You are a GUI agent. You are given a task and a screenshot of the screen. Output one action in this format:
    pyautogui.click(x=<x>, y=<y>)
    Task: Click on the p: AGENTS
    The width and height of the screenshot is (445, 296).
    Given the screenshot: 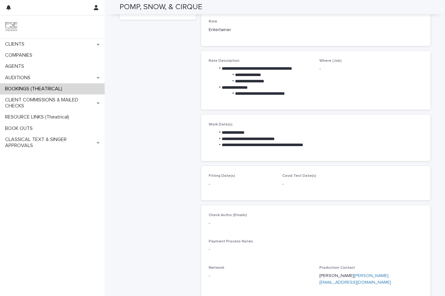 What is the action you would take?
    pyautogui.click(x=16, y=66)
    